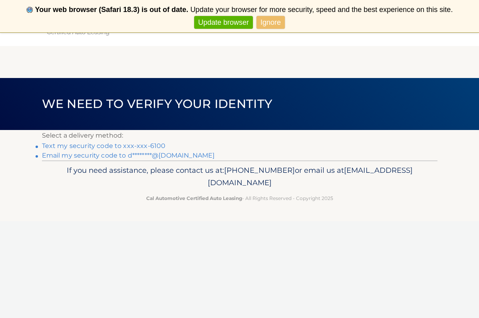 The width and height of the screenshot is (479, 318). What do you see at coordinates (321, 10) in the screenshot?
I see `span: Update your browser for more security, speed and the best experience on this site.` at bounding box center [321, 10].